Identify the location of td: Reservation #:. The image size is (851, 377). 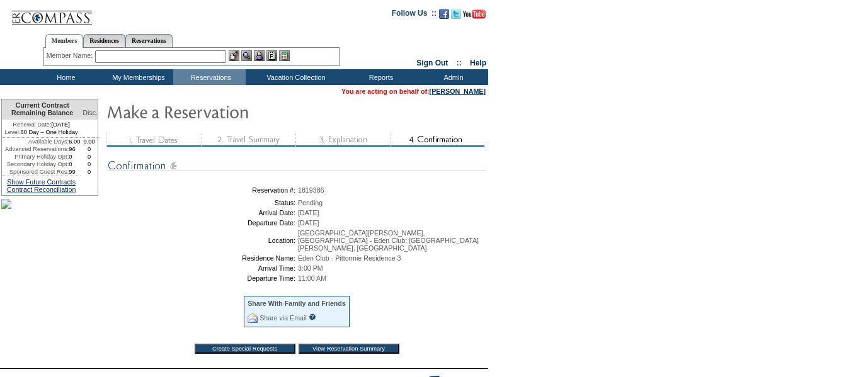
(203, 190).